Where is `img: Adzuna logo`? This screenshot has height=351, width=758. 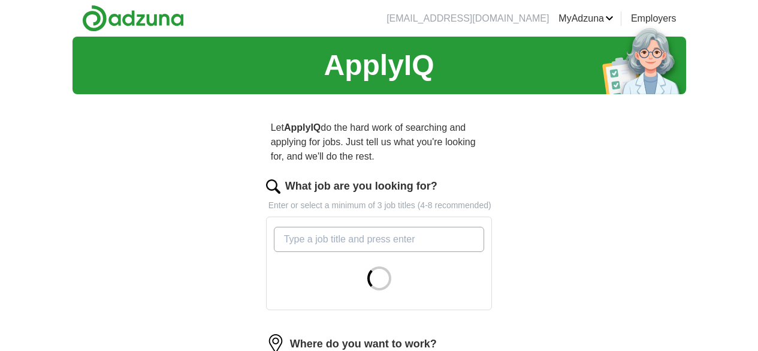 img: Adzuna logo is located at coordinates (133, 18).